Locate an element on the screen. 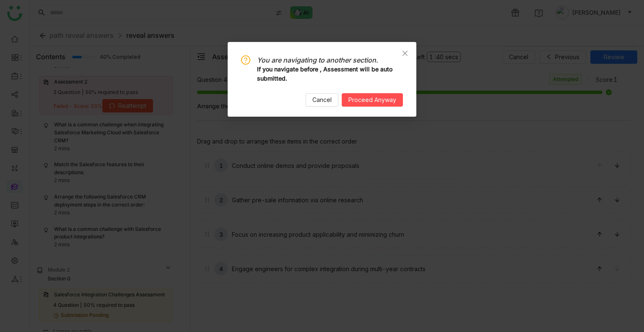 Image resolution: width=644 pixels, height=332 pixels. b: If you navigate before , Assessment will be auto submitted. is located at coordinates (325, 73).